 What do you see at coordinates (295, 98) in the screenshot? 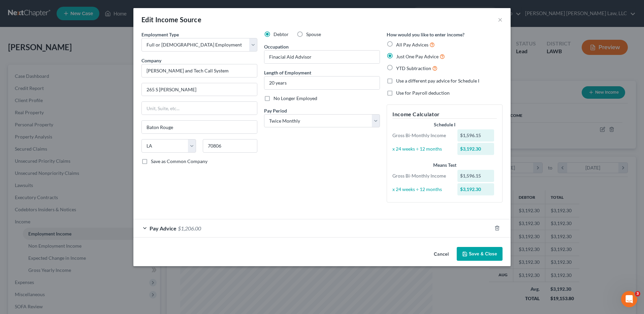
I see `span: No Longer Employed` at bounding box center [295, 98].